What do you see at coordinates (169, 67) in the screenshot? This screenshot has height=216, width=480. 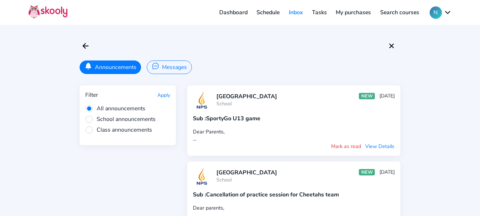 I see `button: Messages` at bounding box center [169, 67].